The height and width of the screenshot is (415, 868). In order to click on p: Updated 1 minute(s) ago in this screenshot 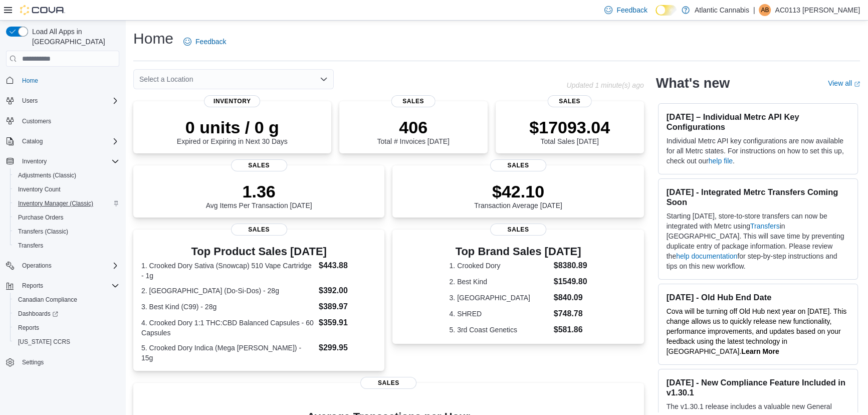, I will do `click(605, 85)`.